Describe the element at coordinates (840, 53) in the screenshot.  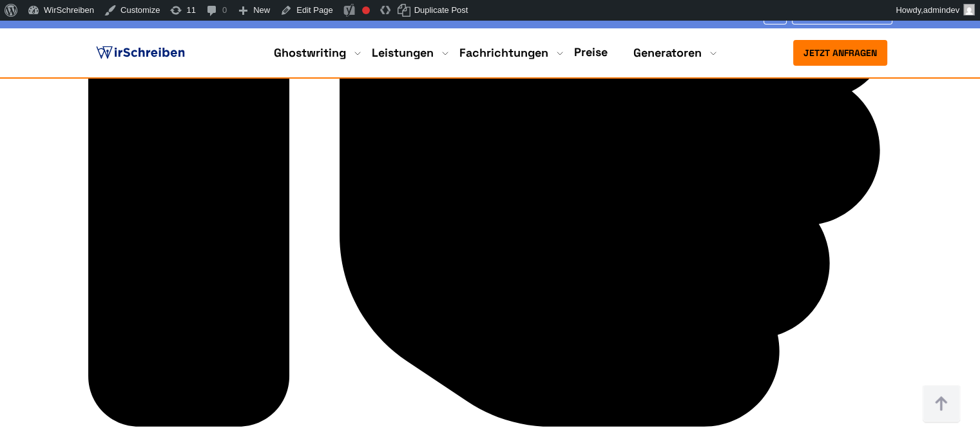
I see `button: Jetzt anfragen` at that location.